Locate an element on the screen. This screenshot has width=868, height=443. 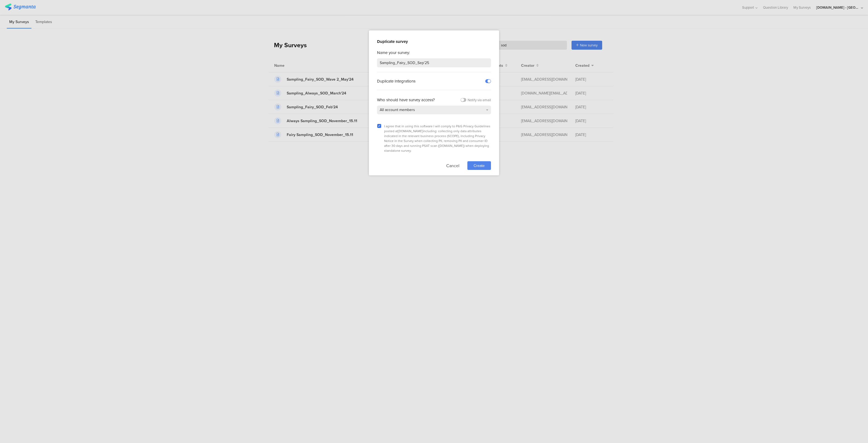
sg-field-title: Duplicate Integrations is located at coordinates (397, 81).